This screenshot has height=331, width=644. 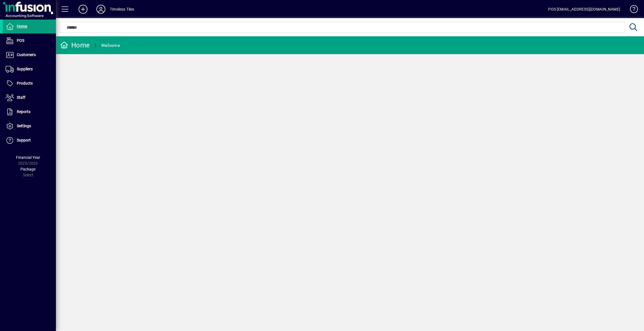 I want to click on span: Customers, so click(x=26, y=55).